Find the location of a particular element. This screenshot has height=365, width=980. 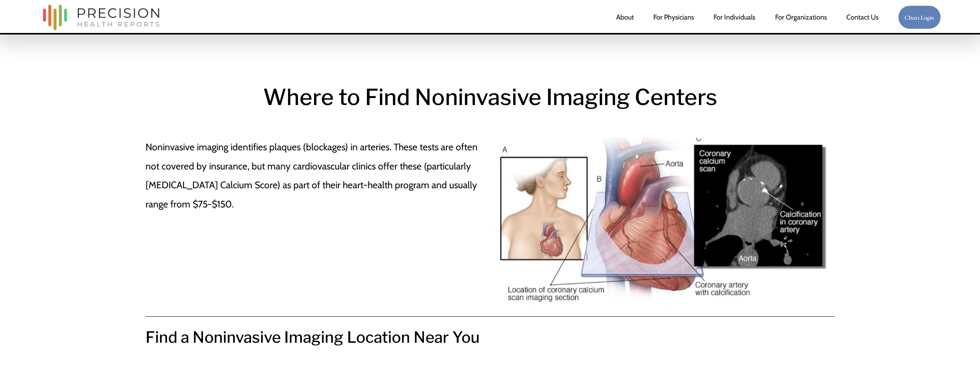

a: For Physicians is located at coordinates (674, 17).